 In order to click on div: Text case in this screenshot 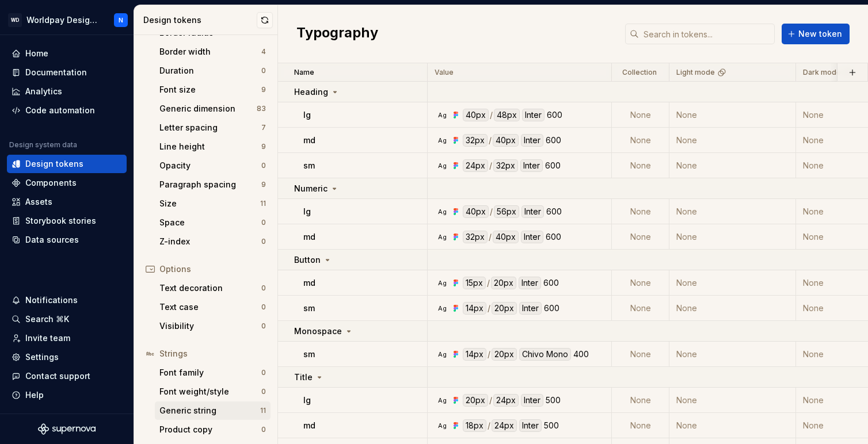, I will do `click(210, 307)`.